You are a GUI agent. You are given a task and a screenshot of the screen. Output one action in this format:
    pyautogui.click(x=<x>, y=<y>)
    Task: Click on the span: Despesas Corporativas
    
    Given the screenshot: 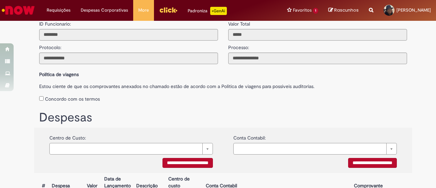 What is the action you would take?
    pyautogui.click(x=104, y=10)
    